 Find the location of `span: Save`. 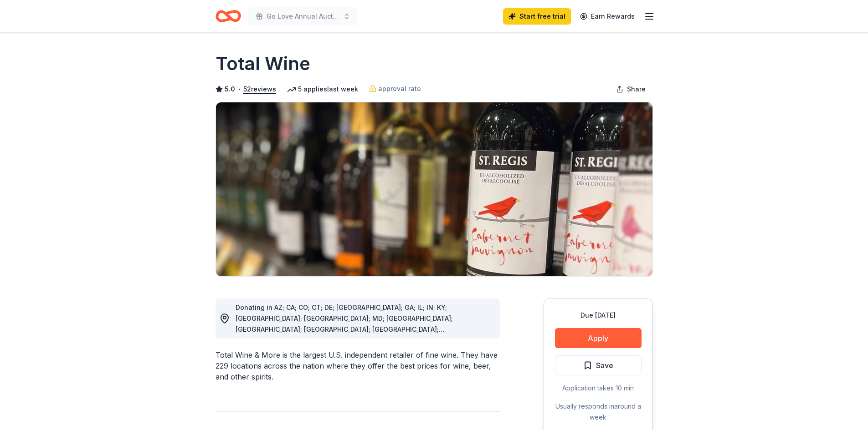

span: Save is located at coordinates (604, 366).